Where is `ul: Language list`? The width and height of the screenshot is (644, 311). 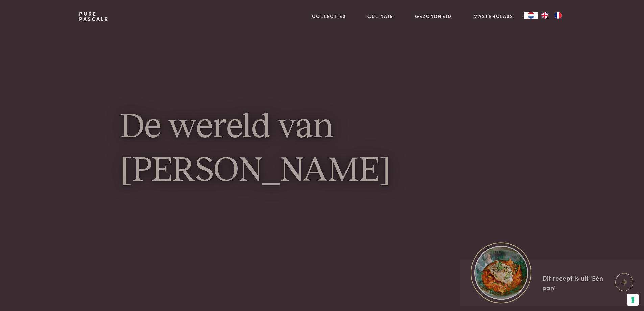
ul: Language list is located at coordinates (551, 15).